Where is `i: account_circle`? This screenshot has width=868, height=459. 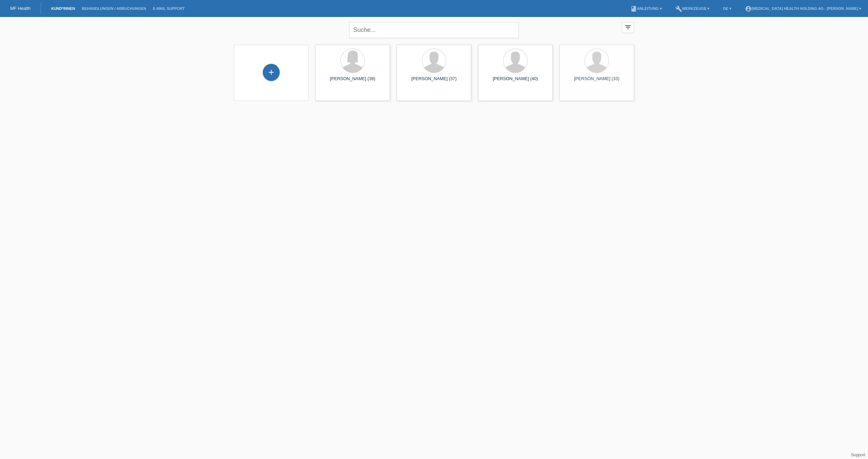
i: account_circle is located at coordinates (749, 9).